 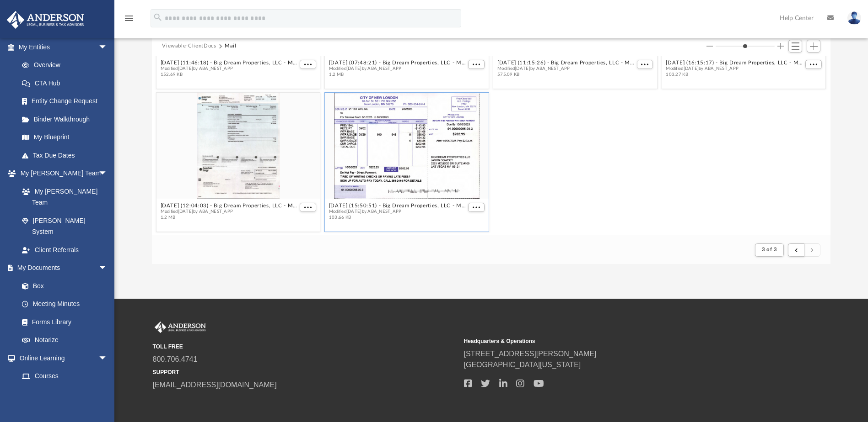 I want to click on button: Increase column size, so click(x=781, y=46).